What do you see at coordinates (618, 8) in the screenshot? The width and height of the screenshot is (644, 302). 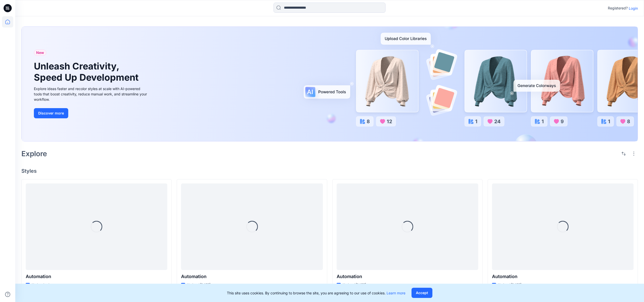 I see `p: Registered?` at bounding box center [618, 8].